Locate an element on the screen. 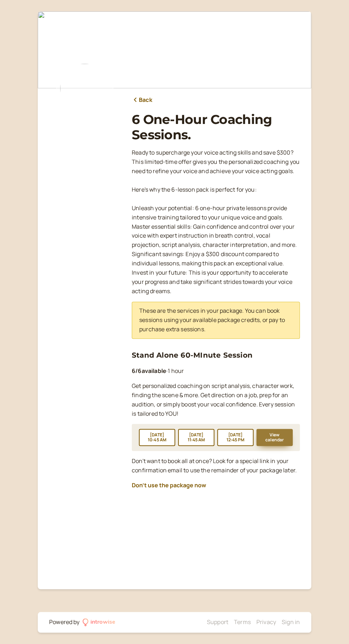 This screenshot has height=644, width=349. a: Back is located at coordinates (142, 100).